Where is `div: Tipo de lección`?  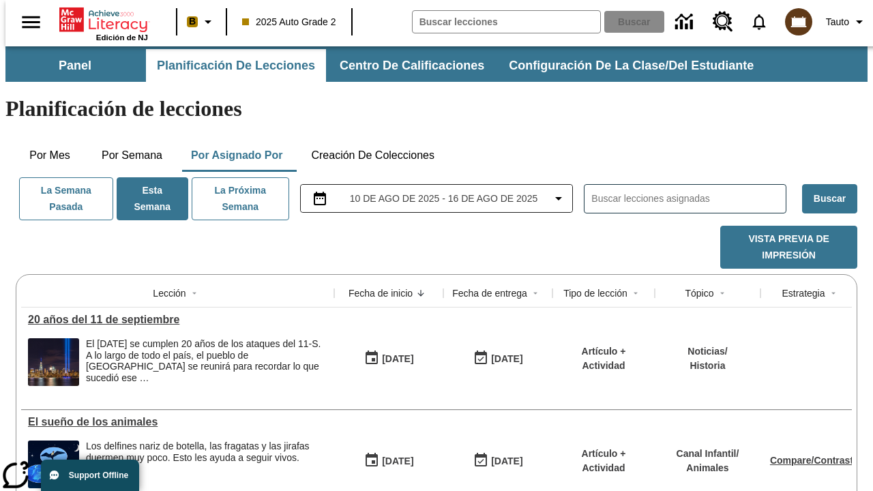 div: Tipo de lección is located at coordinates (595, 293).